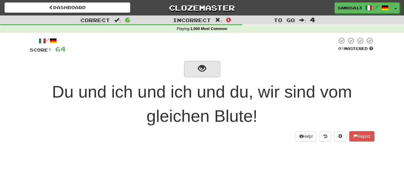 The height and width of the screenshot is (183, 404). I want to click on button: Report, so click(362, 136).